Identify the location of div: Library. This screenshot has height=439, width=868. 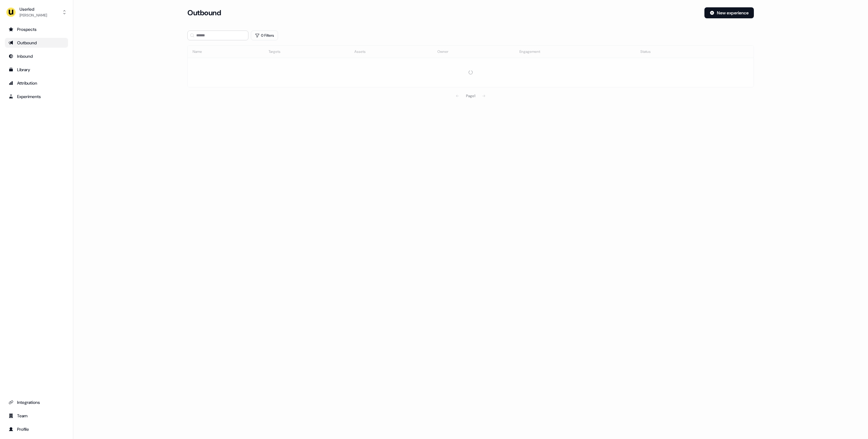
(36, 69).